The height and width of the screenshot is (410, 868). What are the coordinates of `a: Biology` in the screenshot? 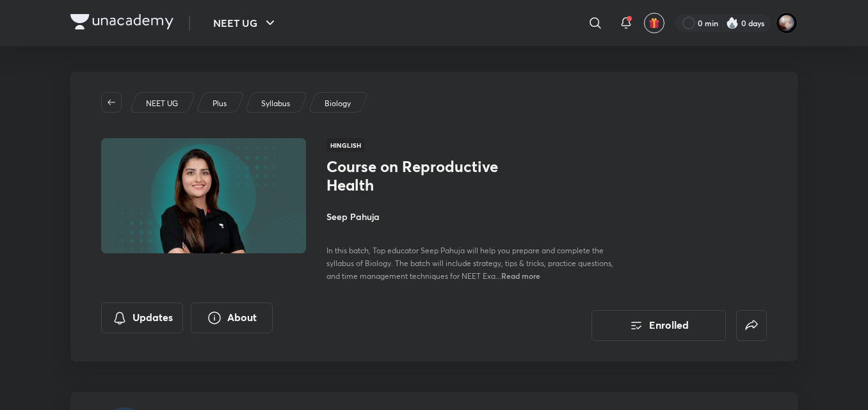 It's located at (338, 104).